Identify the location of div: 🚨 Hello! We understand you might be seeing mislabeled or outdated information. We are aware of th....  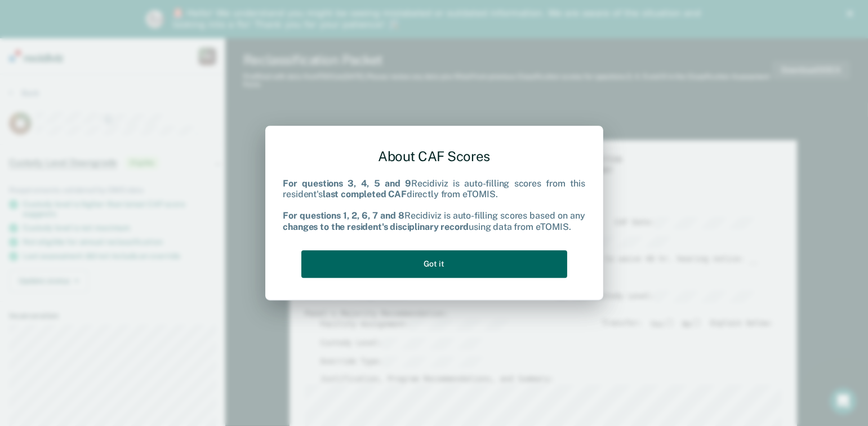
(439, 19).